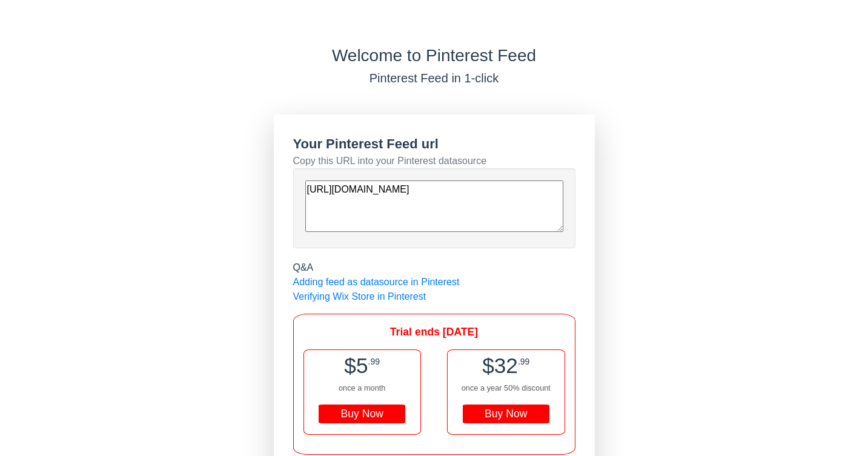 This screenshot has height=456, width=868. What do you see at coordinates (500, 365) in the screenshot?
I see `span: $32` at bounding box center [500, 365].